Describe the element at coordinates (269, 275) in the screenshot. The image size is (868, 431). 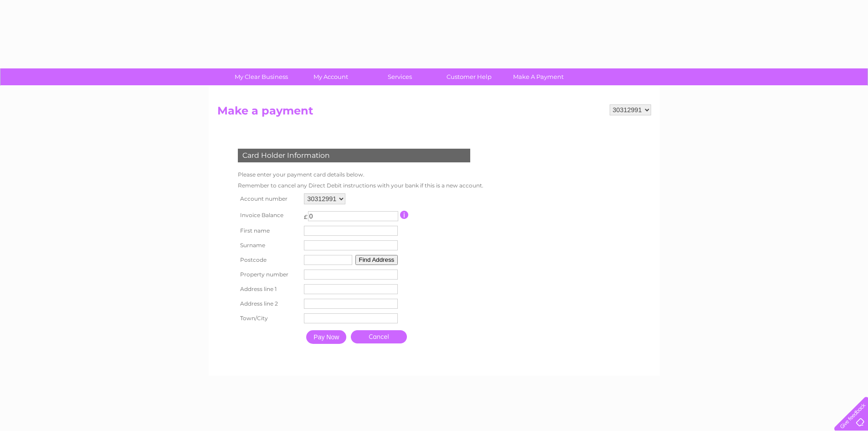
I see `th: Property number` at that location.